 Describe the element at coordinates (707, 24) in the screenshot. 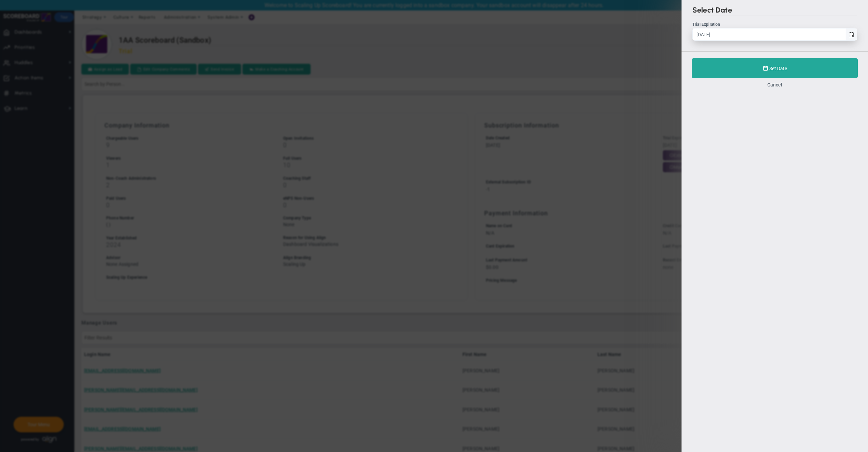

I see `span: Trial Expiration` at that location.